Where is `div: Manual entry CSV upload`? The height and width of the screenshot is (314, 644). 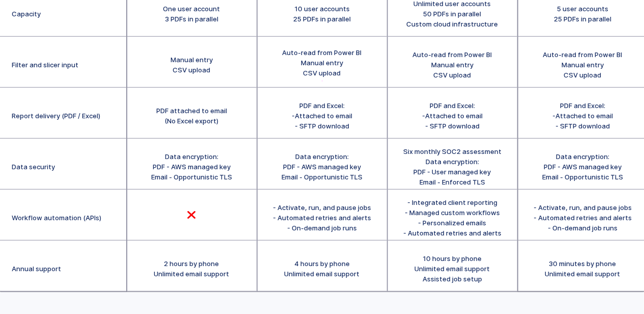
div: Manual entry CSV upload is located at coordinates (192, 65).